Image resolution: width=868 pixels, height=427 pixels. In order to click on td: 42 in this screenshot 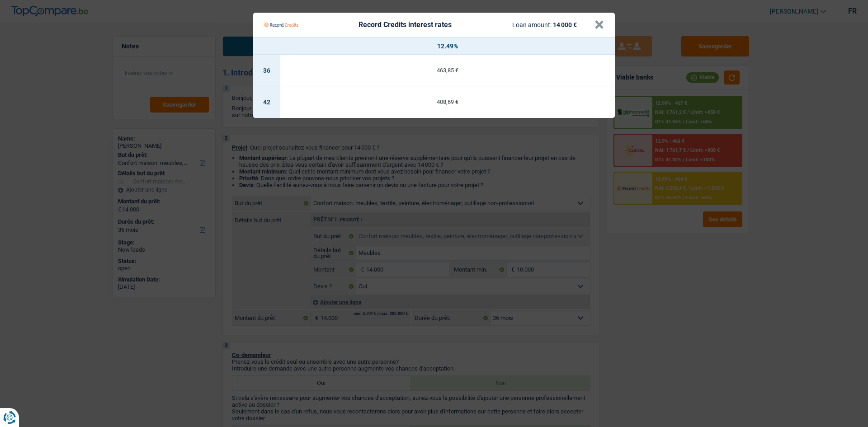, I will do `click(267, 102)`.